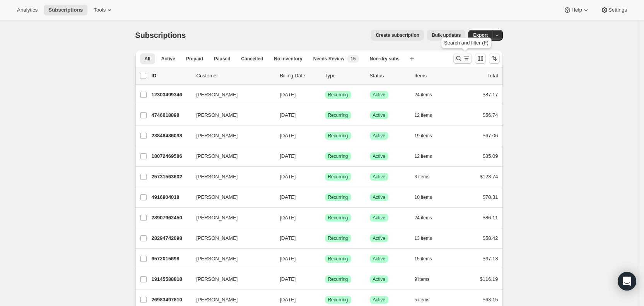 This screenshot has width=644, height=306. Describe the element at coordinates (252, 59) in the screenshot. I see `span: Cancelled` at that location.